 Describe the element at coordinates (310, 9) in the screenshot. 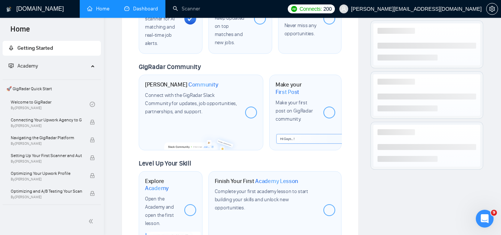

I see `span: Connects:` at that location.